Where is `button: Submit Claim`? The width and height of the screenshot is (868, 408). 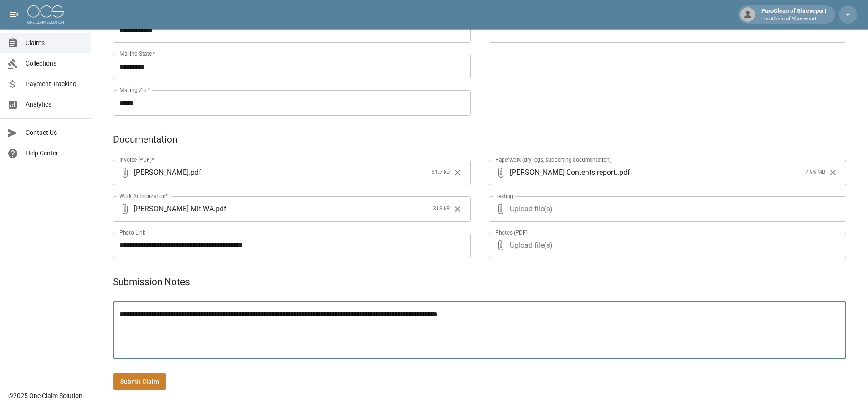 button: Submit Claim is located at coordinates (140, 382).